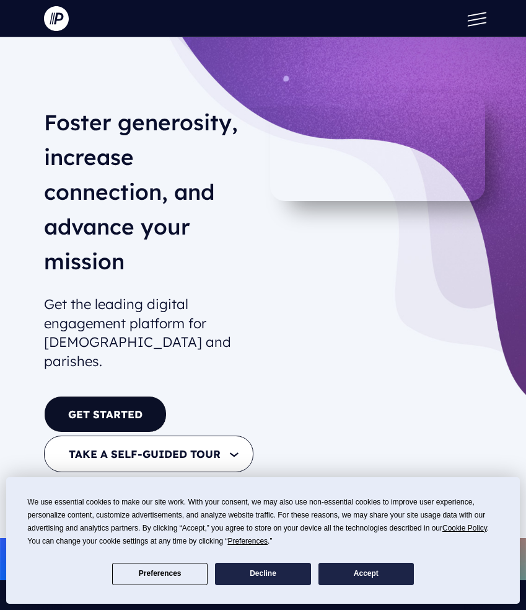  Describe the element at coordinates (263, 522) in the screenshot. I see `div: We use essential cookies to make our site work. With your consent, we may also use non-essential ...` at that location.